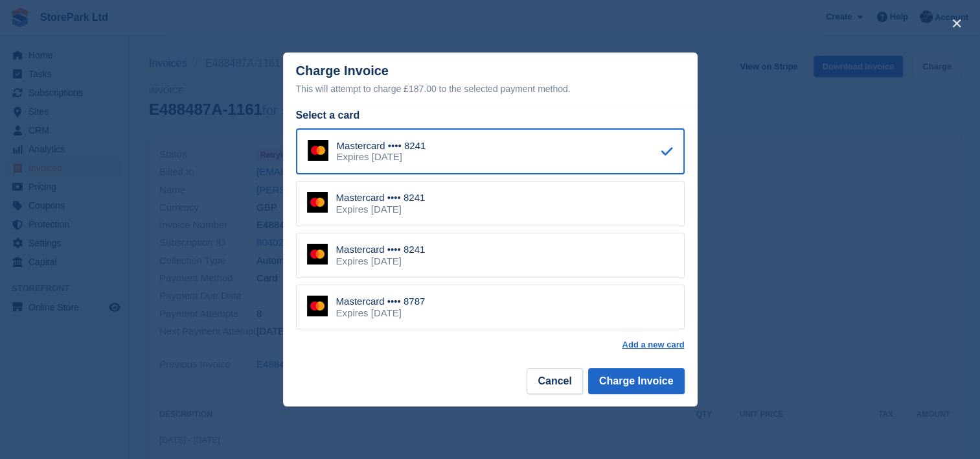 The height and width of the screenshot is (459, 980). What do you see at coordinates (653, 344) in the screenshot?
I see `a: Add a new card` at bounding box center [653, 344].